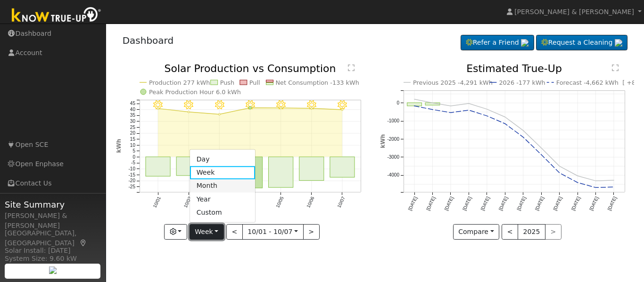 Image resolution: width=644 pixels, height=282 pixels. Describe the element at coordinates (453, 82) in the screenshot. I see `text: Previous 2025 -4,291 kWh` at that location.